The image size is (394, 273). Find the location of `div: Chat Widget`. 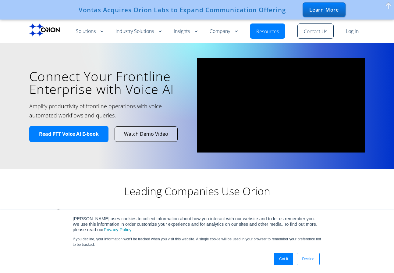

div: Chat Widget is located at coordinates (379, 258).